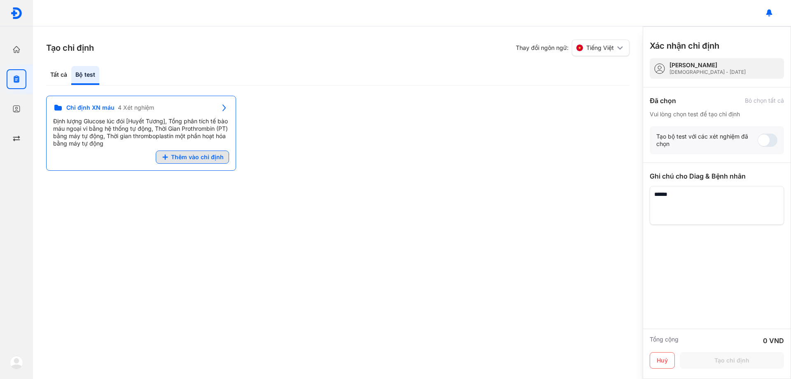 This screenshot has height=379, width=791. Describe the element at coordinates (136, 108) in the screenshot. I see `span: 4 Xét nghiệm` at that location.